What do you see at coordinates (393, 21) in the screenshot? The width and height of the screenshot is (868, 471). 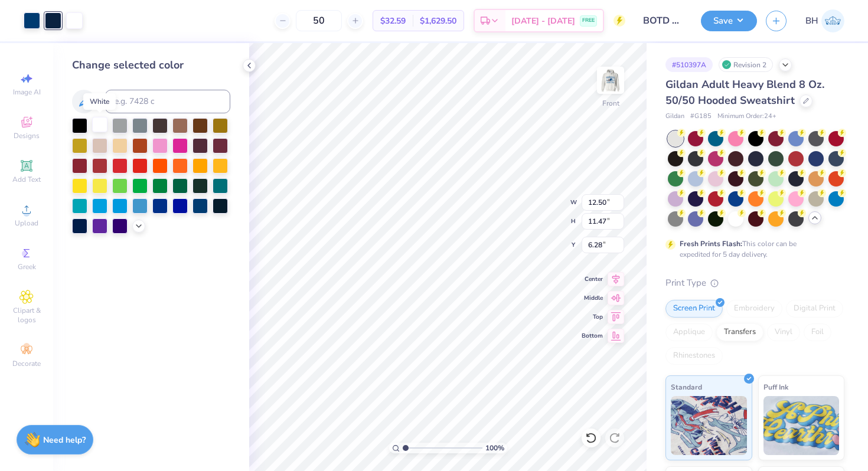 I see `span: $32.59` at bounding box center [393, 21].